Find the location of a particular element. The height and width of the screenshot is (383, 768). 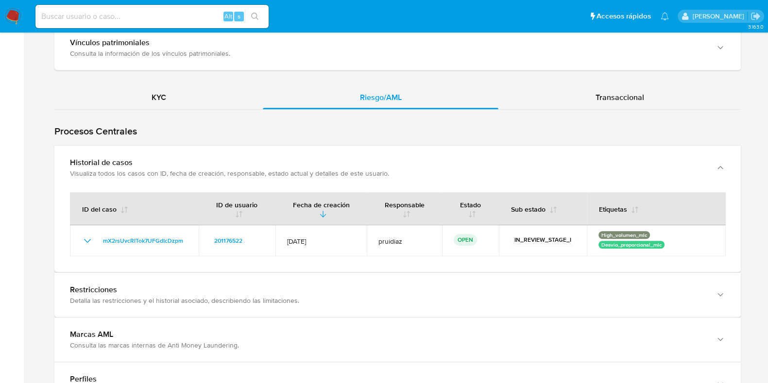

span: KYC is located at coordinates (159, 97).